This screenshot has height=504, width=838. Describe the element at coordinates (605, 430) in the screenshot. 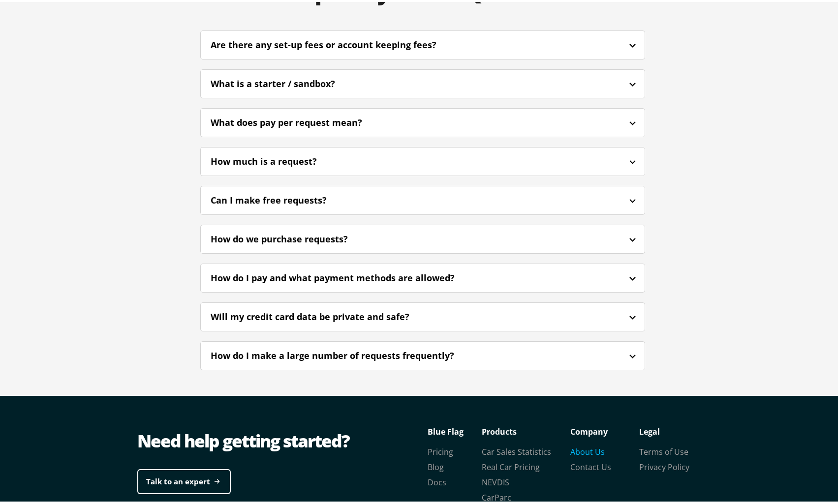

I see `p: Company` at that location.